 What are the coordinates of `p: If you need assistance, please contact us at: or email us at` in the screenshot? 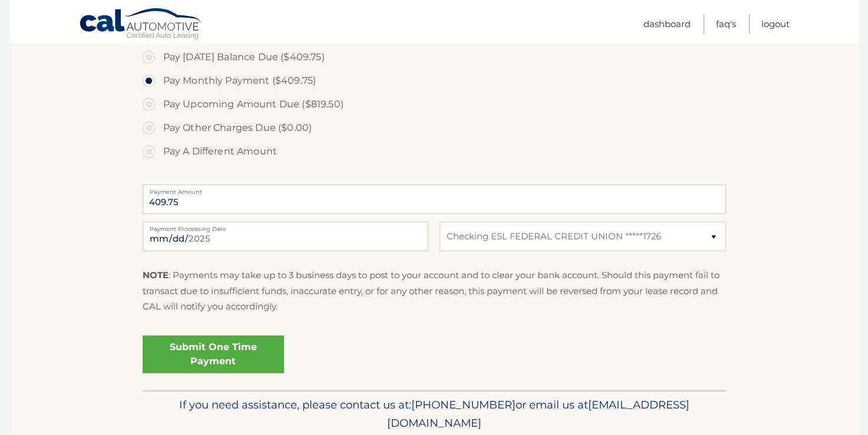 It's located at (434, 414).